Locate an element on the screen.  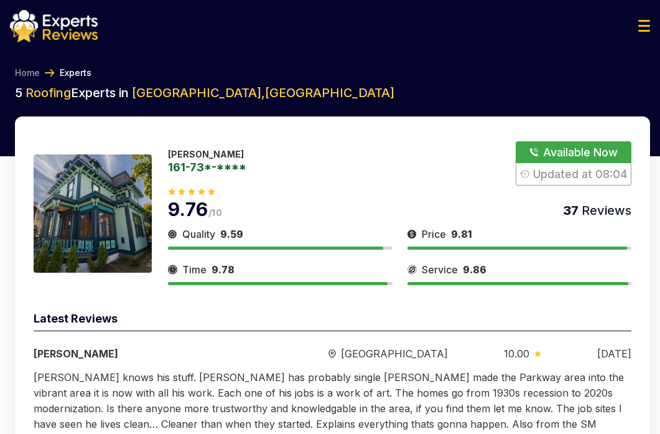
span: 9.76 is located at coordinates (188, 209).